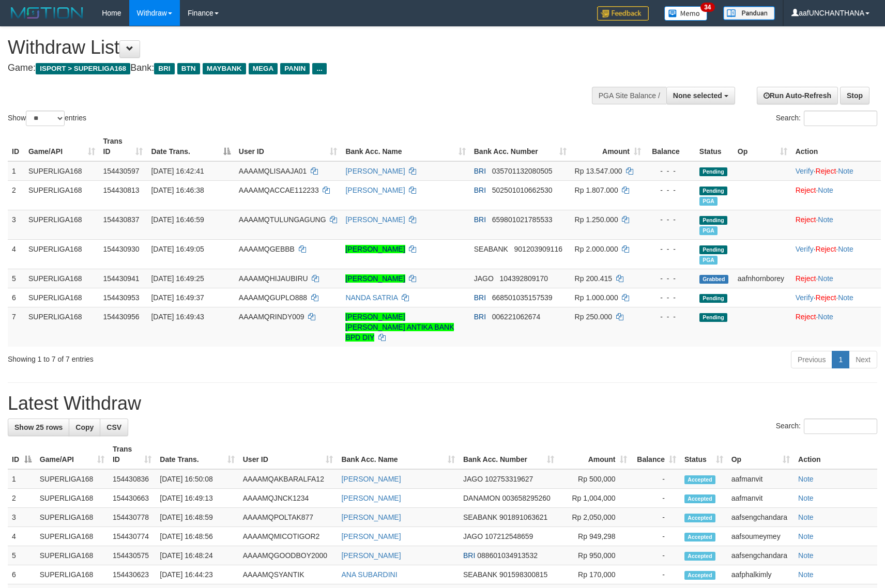 The width and height of the screenshot is (885, 588). Describe the element at coordinates (38, 427) in the screenshot. I see `a: Show 25 rows` at that location.